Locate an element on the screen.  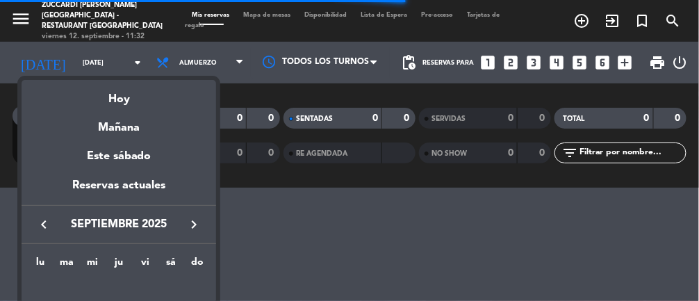
span: septiembre 2025 is located at coordinates (119, 224).